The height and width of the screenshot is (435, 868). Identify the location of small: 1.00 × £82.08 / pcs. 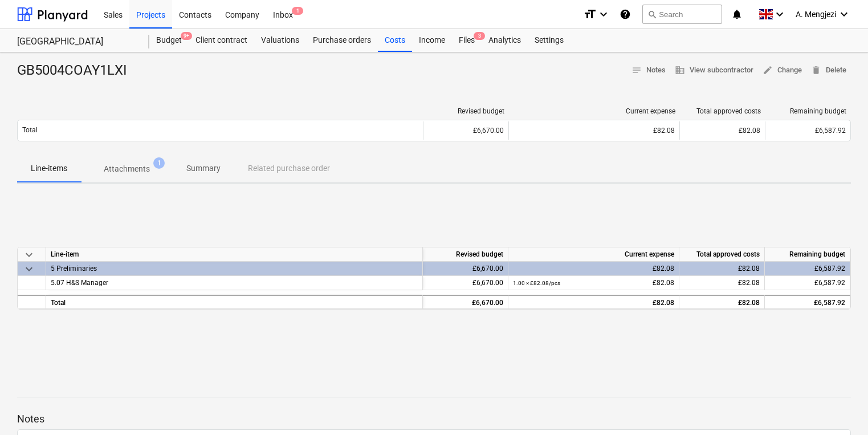
(536, 282).